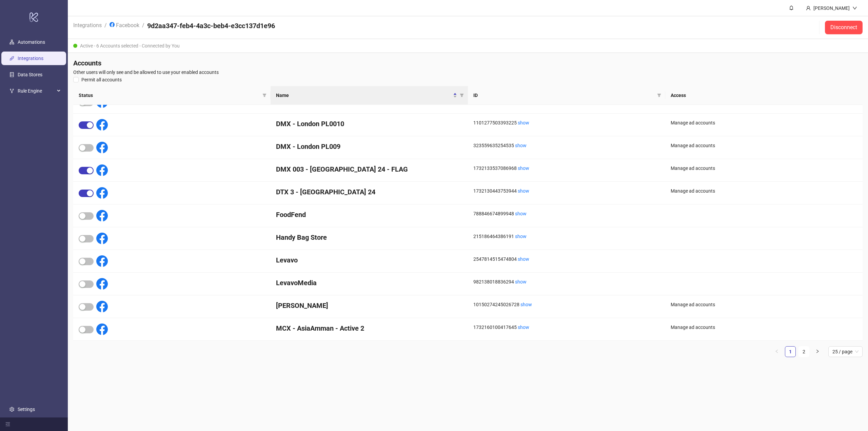  I want to click on span: Disconnect, so click(844, 28).